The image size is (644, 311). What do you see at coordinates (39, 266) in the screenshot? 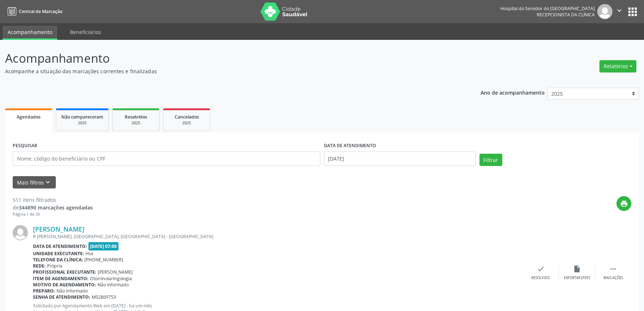
I see `b: Rede:` at bounding box center [39, 266].